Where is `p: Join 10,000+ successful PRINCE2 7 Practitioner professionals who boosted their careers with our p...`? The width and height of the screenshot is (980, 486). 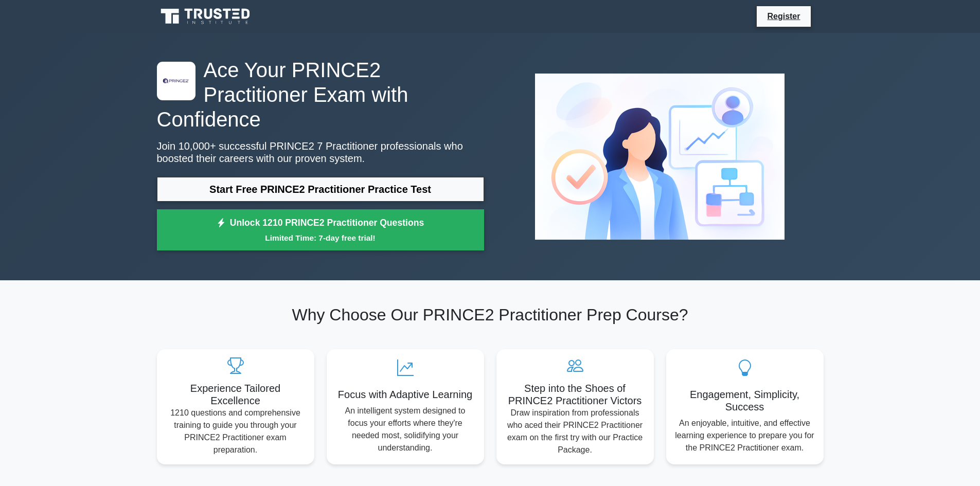
p: Join 10,000+ successful PRINCE2 7 Practitioner professionals who boosted their careers with our p... is located at coordinates (321, 152).